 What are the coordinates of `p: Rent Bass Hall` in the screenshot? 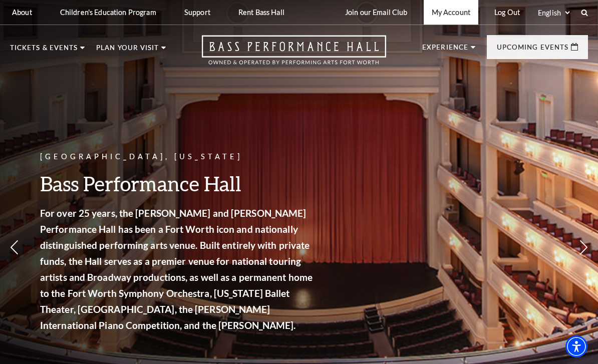 It's located at (261, 12).